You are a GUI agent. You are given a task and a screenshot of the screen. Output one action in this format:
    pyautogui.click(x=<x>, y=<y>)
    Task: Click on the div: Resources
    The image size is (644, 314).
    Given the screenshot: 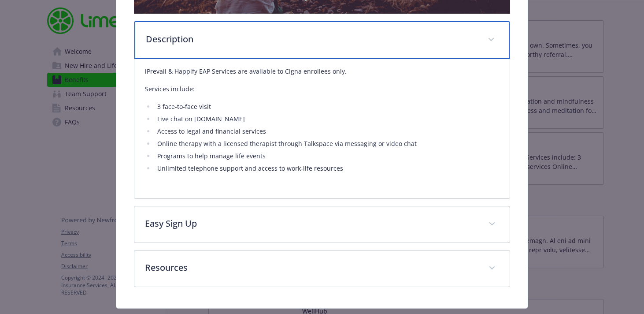 What is the action you would take?
    pyautogui.click(x=322, y=269)
    